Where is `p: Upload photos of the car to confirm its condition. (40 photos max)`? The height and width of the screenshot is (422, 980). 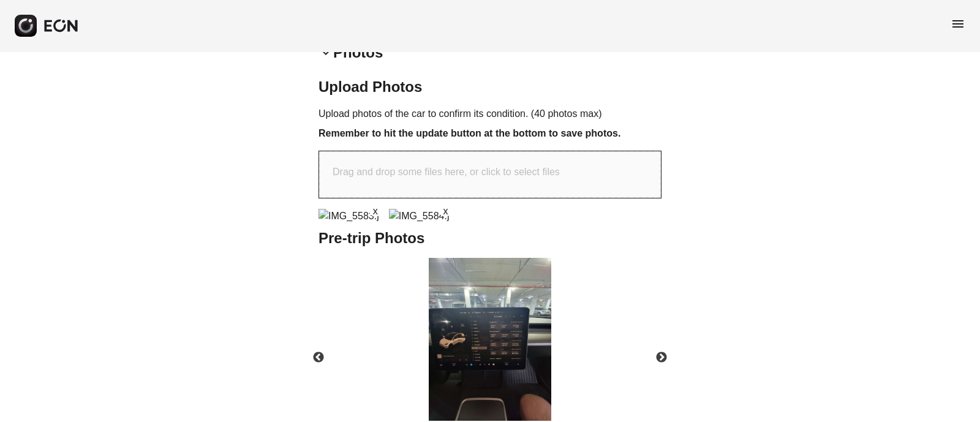 p: Upload photos of the car to confirm its condition. (40 photos max) is located at coordinates (490, 114).